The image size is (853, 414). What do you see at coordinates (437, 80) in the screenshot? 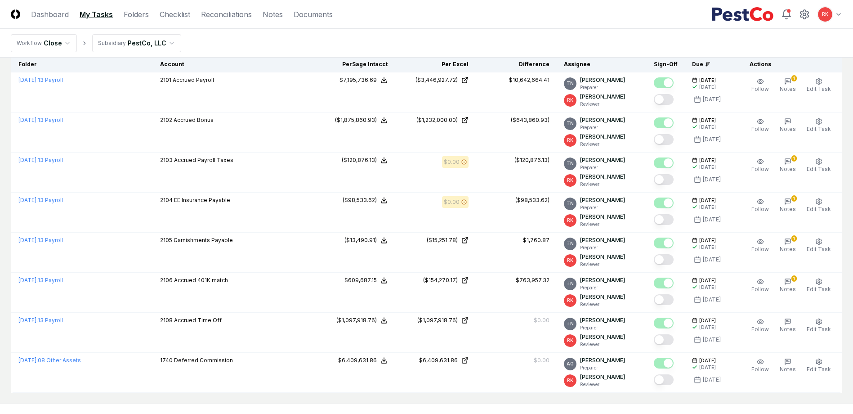
I see `div: ($3,446,927.72)` at bounding box center [437, 80].